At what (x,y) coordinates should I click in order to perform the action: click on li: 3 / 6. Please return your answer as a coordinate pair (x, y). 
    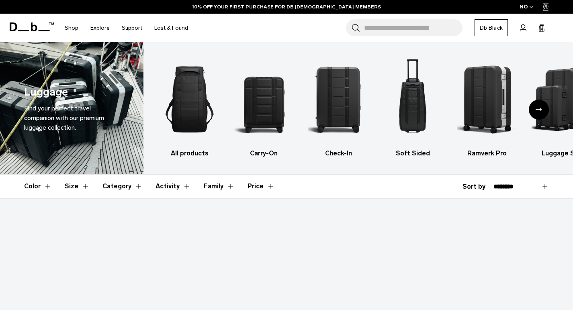
    Looking at the image, I should click on (338, 106).